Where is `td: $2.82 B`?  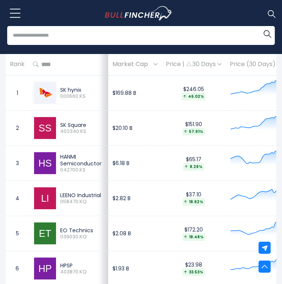
td: $2.82 B is located at coordinates (135, 199).